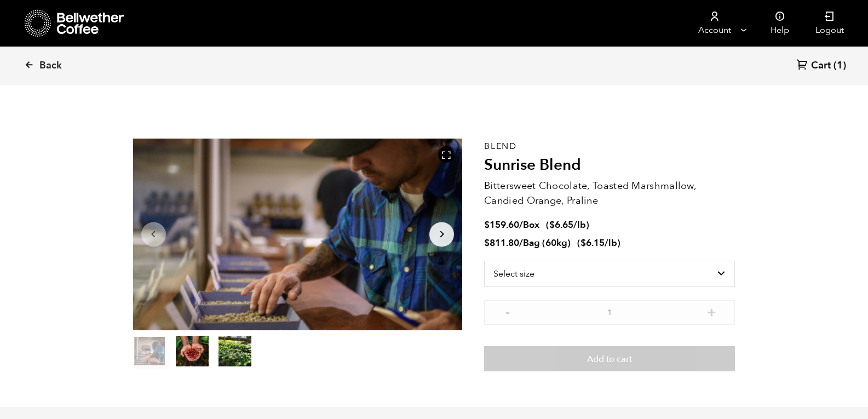  Describe the element at coordinates (609, 165) in the screenshot. I see `h2: Sunrise Blend` at that location.